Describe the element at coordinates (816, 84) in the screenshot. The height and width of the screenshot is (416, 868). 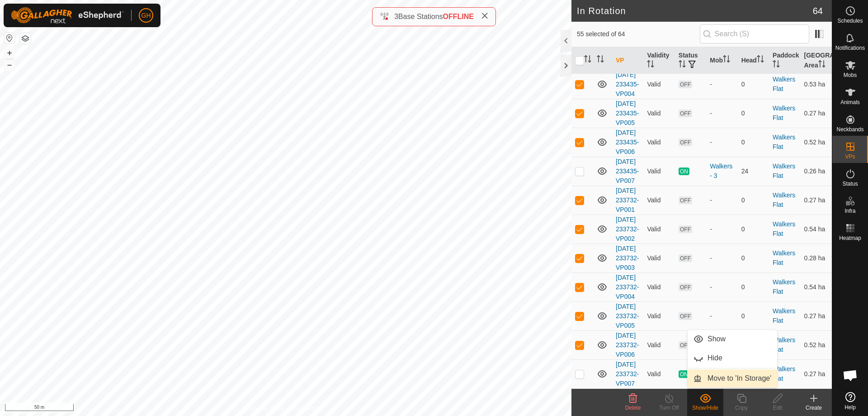
I see `td: 0.53 ha` at that location.